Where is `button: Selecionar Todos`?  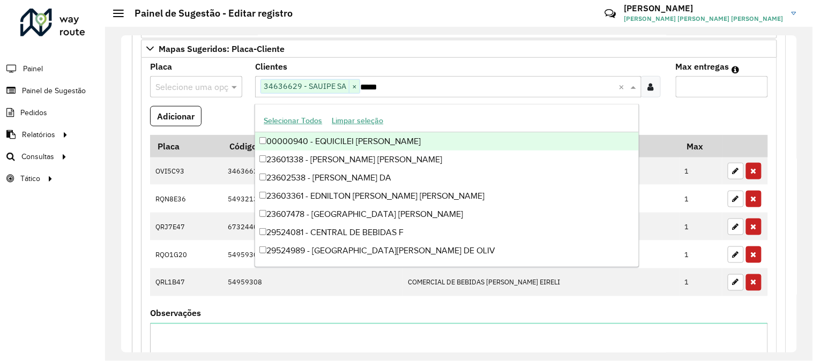 button: Selecionar Todos is located at coordinates (292, 121).